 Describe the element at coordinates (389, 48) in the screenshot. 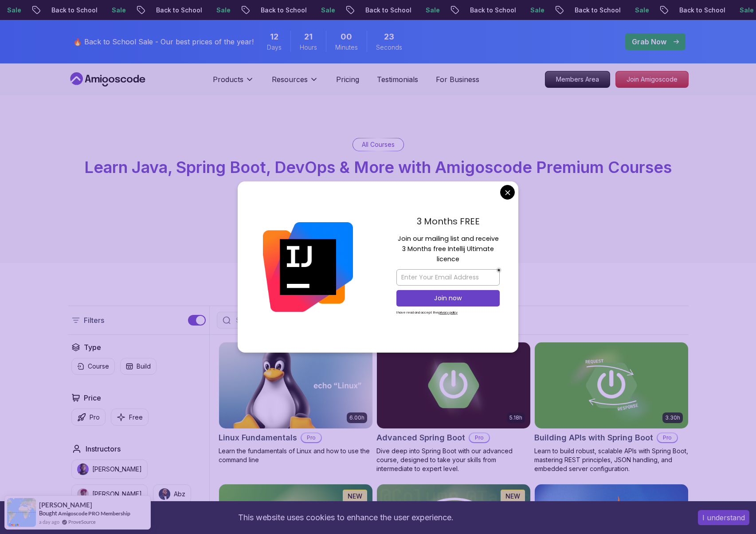

I see `span: Seconds` at that location.